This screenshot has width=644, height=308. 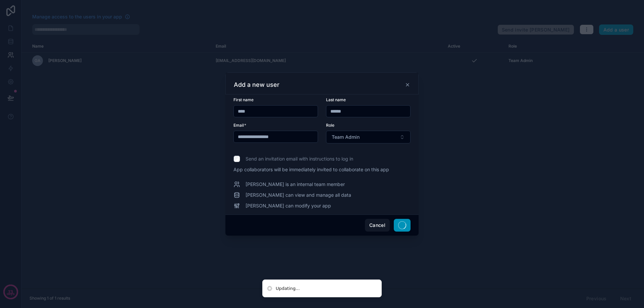 What do you see at coordinates (330, 125) in the screenshot?
I see `span: Role` at bounding box center [330, 125].